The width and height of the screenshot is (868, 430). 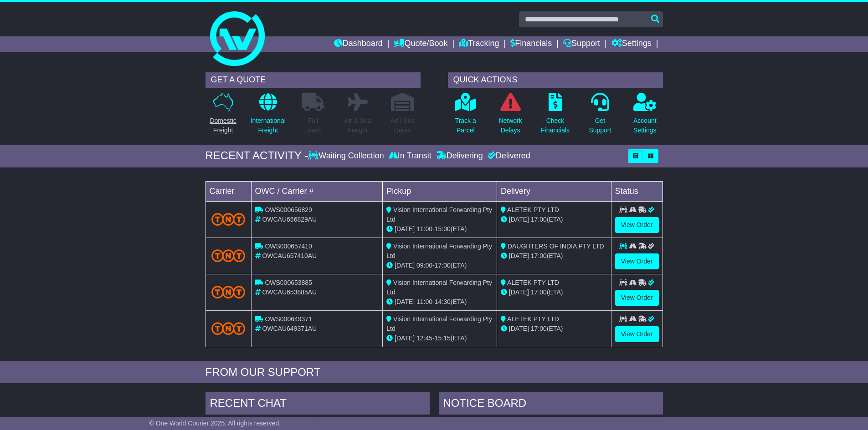 I want to click on div: Delivering, so click(x=460, y=156).